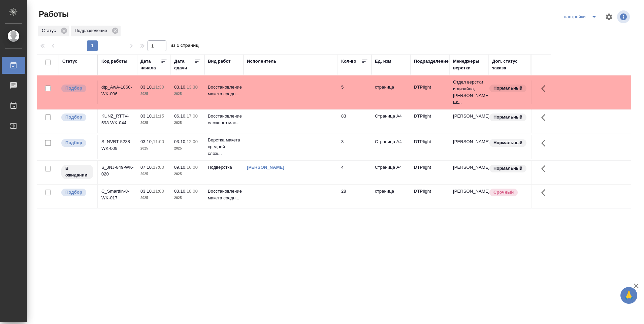 The width and height of the screenshot is (644, 324). Describe the element at coordinates (581, 17) in the screenshot. I see `div: split button` at that location.